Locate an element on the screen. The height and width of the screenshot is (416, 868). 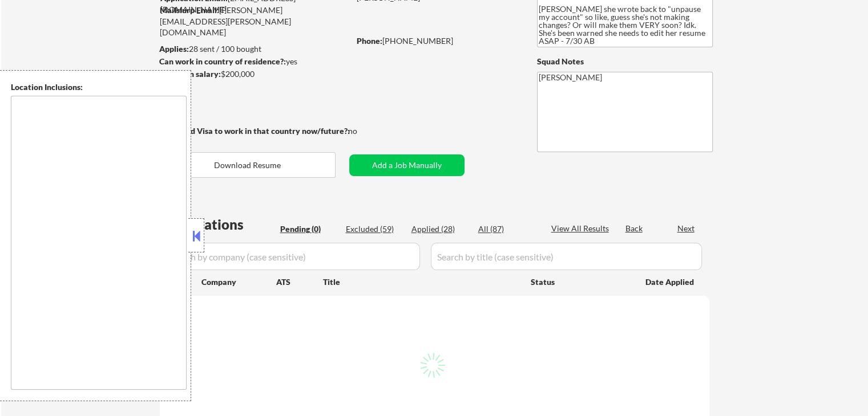
div: Back is located at coordinates (635, 228).